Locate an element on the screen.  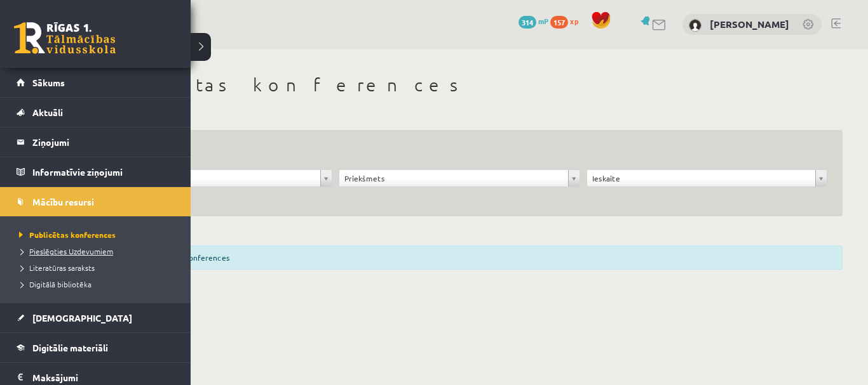
a: Klase is located at coordinates (212, 179).